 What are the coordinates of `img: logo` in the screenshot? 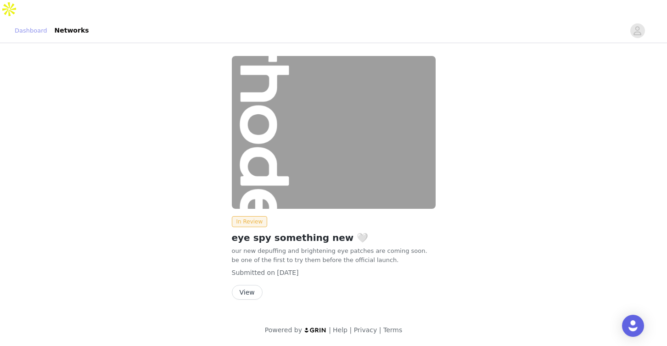 It's located at (316, 330).